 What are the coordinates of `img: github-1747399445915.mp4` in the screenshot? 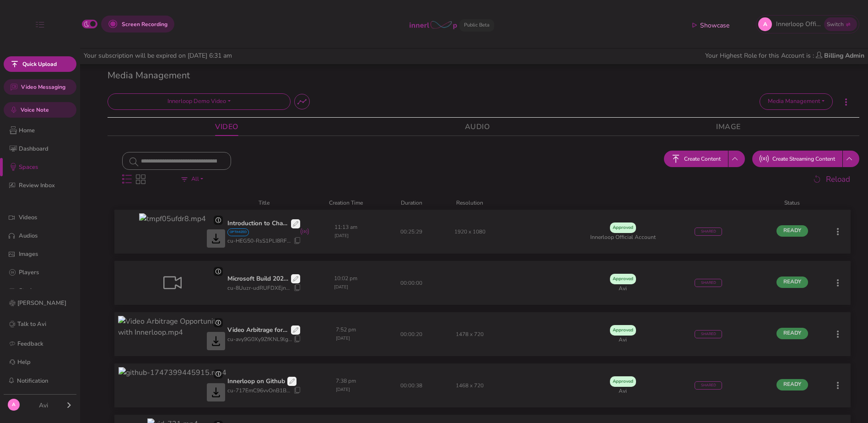 It's located at (172, 385).